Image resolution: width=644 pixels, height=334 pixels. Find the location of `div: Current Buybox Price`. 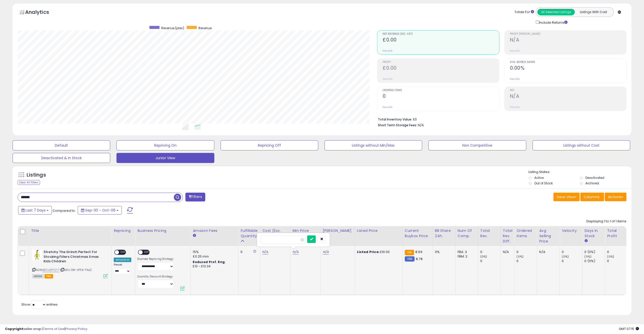

div: Current Buybox Price is located at coordinates (418, 233).